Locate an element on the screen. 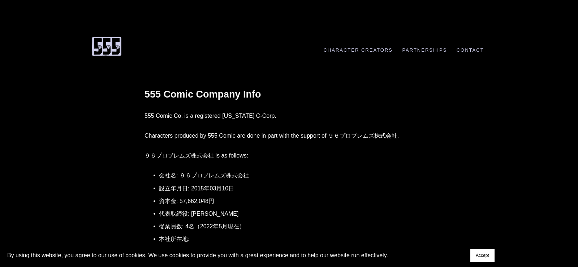 The height and width of the screenshot is (267, 578). a: Contact is located at coordinates (470, 50).